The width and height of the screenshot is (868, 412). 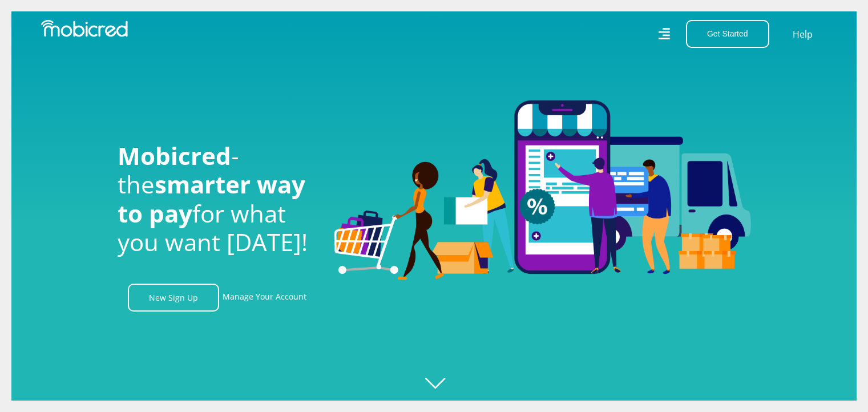 I want to click on a: New Sign Up, so click(x=174, y=297).